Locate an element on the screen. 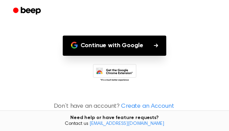  span: Contact us is located at coordinates (115, 125).